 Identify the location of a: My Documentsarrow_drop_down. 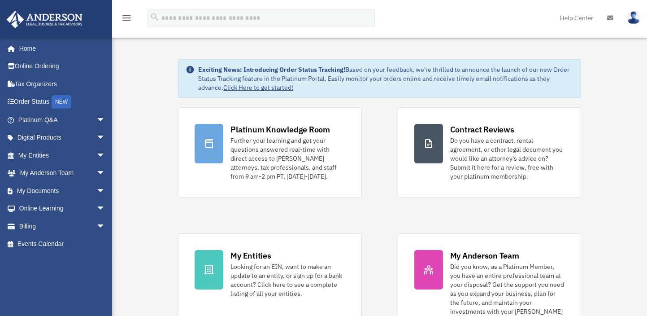
(62, 191).